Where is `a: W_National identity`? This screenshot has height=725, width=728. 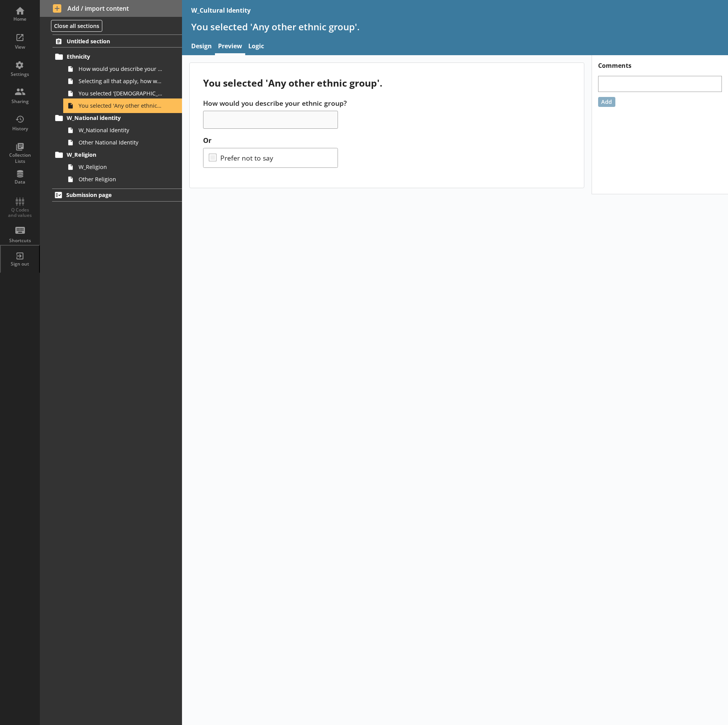
a: W_National identity is located at coordinates (117, 118).